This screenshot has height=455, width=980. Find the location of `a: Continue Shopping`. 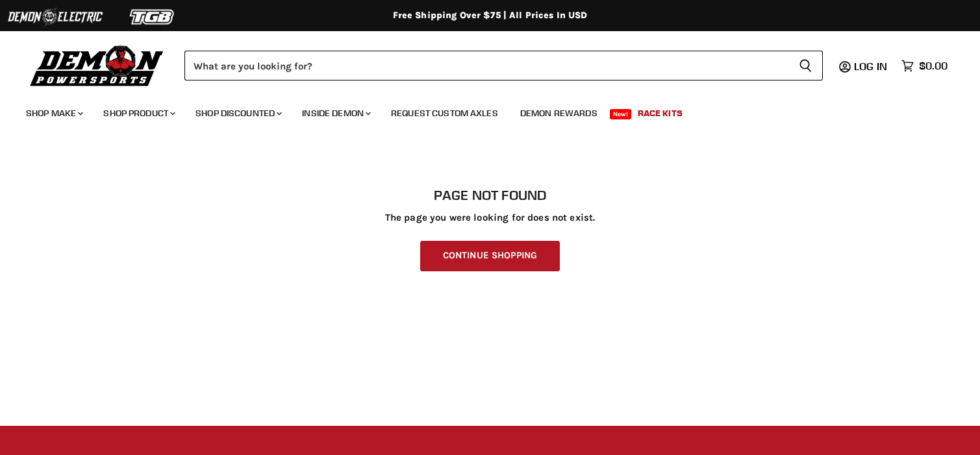

a: Continue Shopping is located at coordinates (490, 256).